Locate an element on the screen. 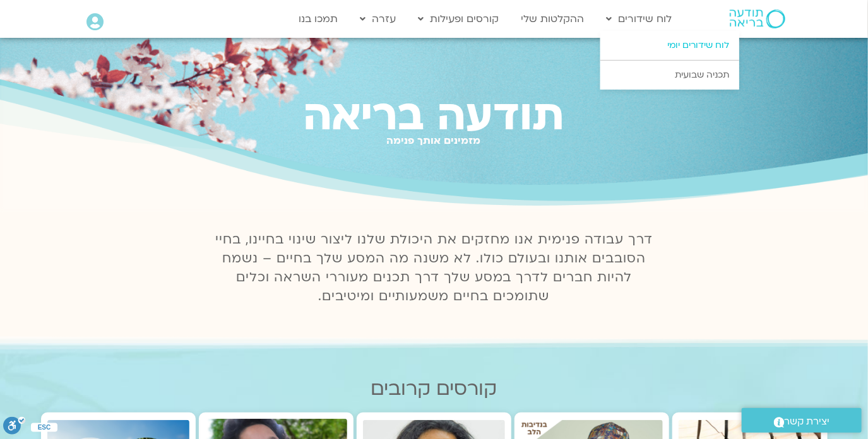 This screenshot has width=868, height=439. a: תכניה שבועית is located at coordinates (669, 75).